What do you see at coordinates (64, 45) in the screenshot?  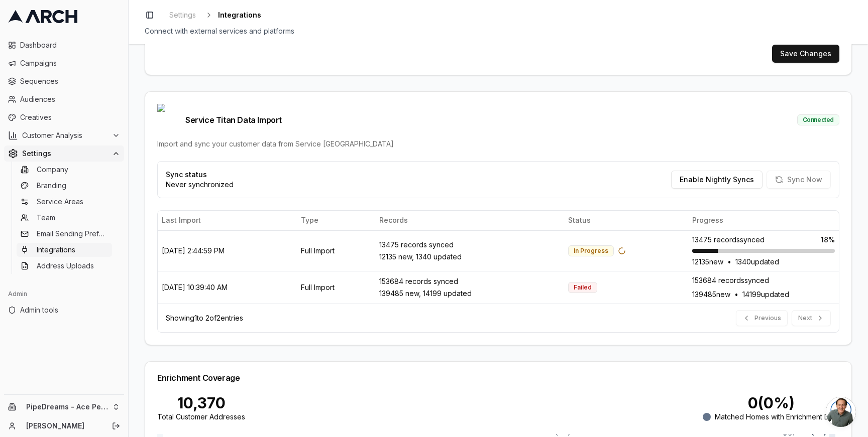 I see `a: Dashboard` at bounding box center [64, 45].